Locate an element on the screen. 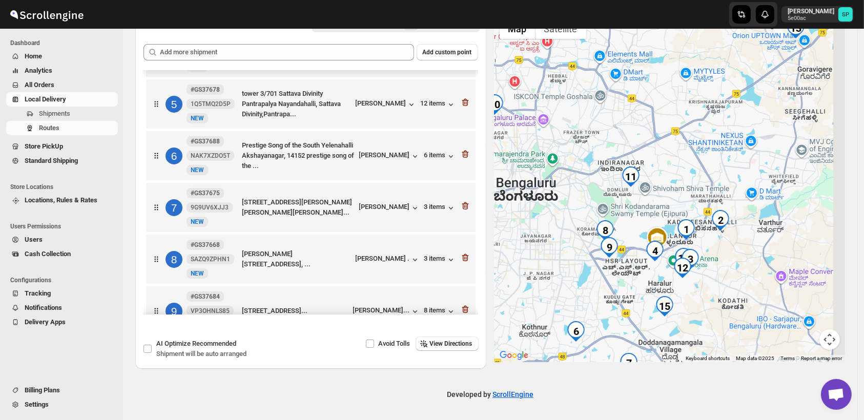  img: ScrollEngine is located at coordinates (47, 14).